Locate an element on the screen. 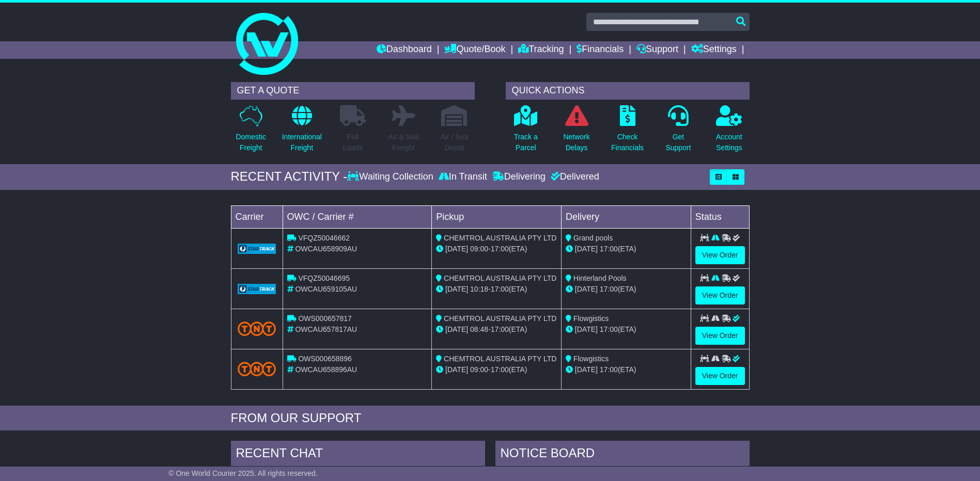  span: OWS000657817 is located at coordinates (325, 318).